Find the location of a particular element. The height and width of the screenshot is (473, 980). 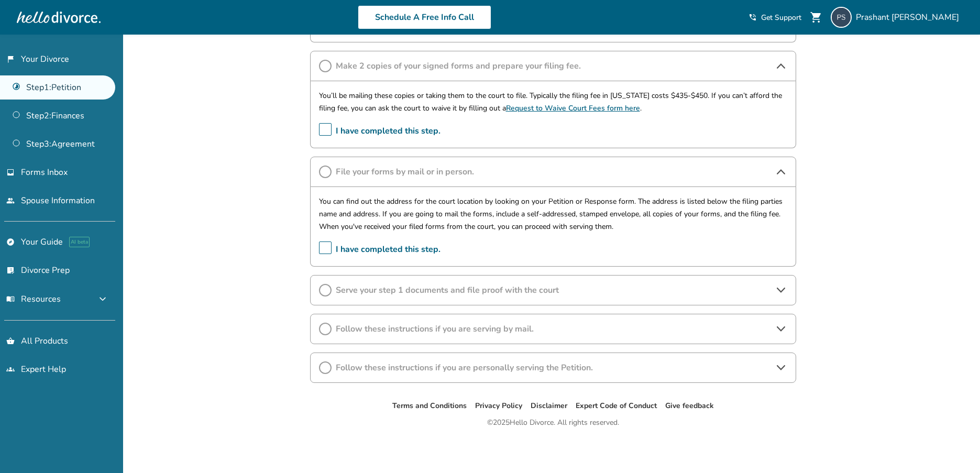

p: You can find out the address for the court location by looking on your Petition or Response form.... is located at coordinates (553, 208).